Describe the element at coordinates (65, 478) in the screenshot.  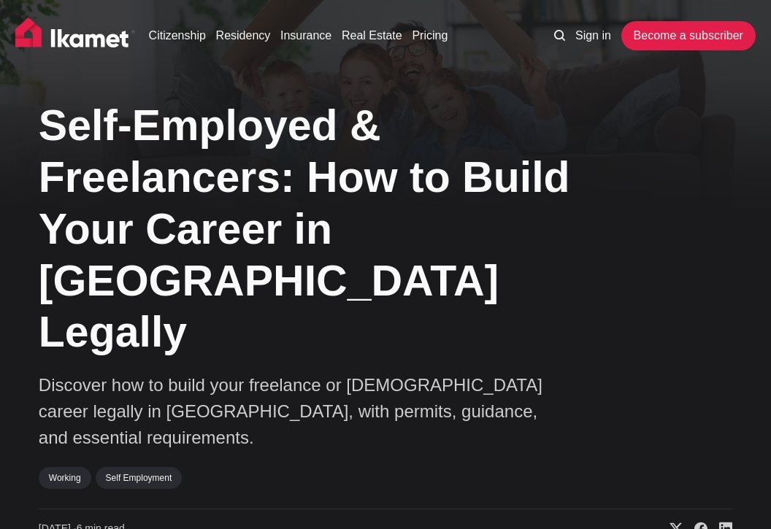
I see `a: Working` at that location.